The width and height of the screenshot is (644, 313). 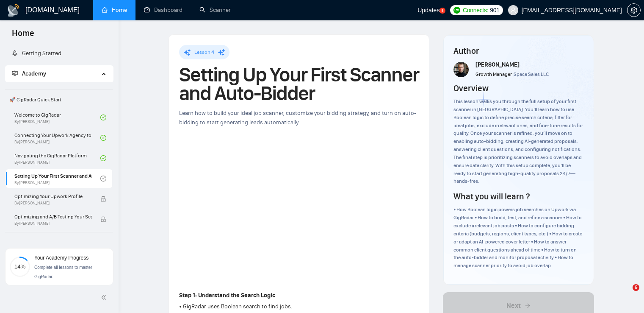 What do you see at coordinates (105, 297) in the screenshot?
I see `span: double-left` at bounding box center [105, 297].